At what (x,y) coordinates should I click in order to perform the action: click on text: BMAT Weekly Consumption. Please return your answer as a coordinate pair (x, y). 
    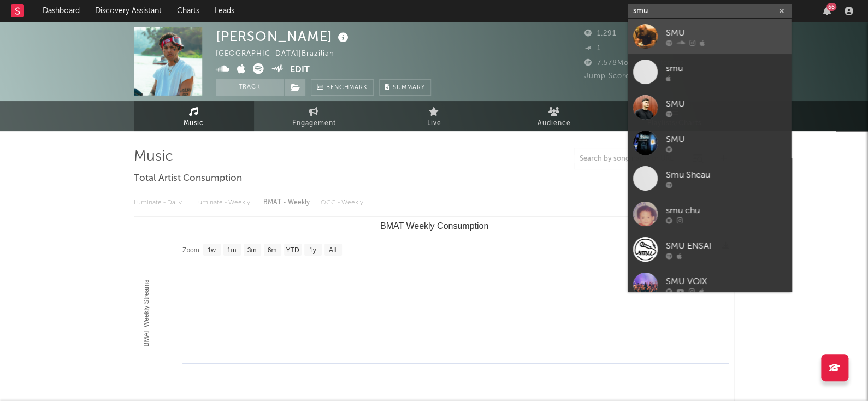
    Looking at the image, I should click on (434, 226).